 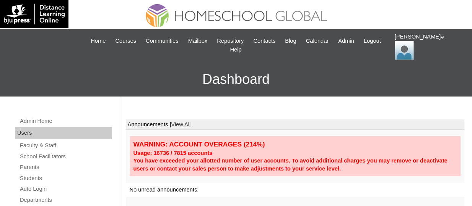 What do you see at coordinates (98, 41) in the screenshot?
I see `span: Home` at bounding box center [98, 41].